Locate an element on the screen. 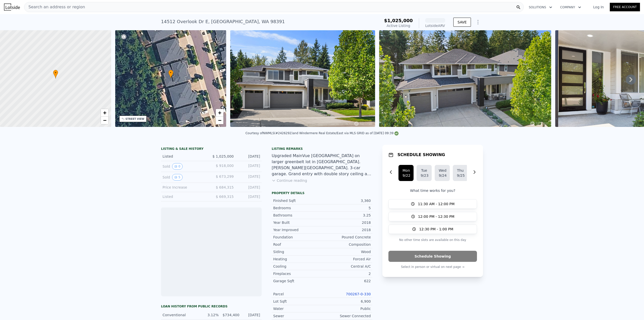  div: Parcel is located at coordinates (297, 294).